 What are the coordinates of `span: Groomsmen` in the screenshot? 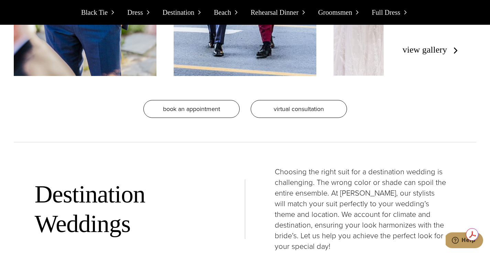 It's located at (335, 12).